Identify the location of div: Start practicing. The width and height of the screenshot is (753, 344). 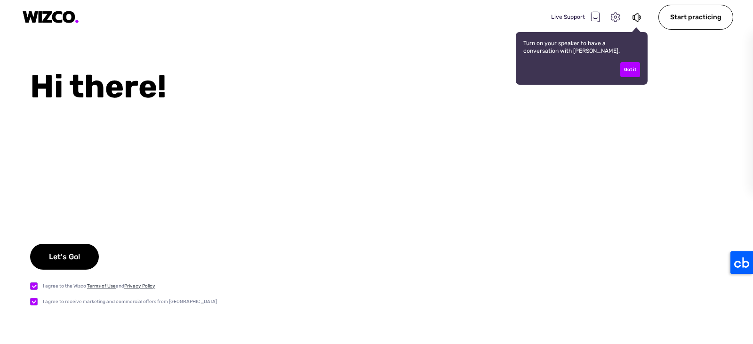
(695, 17).